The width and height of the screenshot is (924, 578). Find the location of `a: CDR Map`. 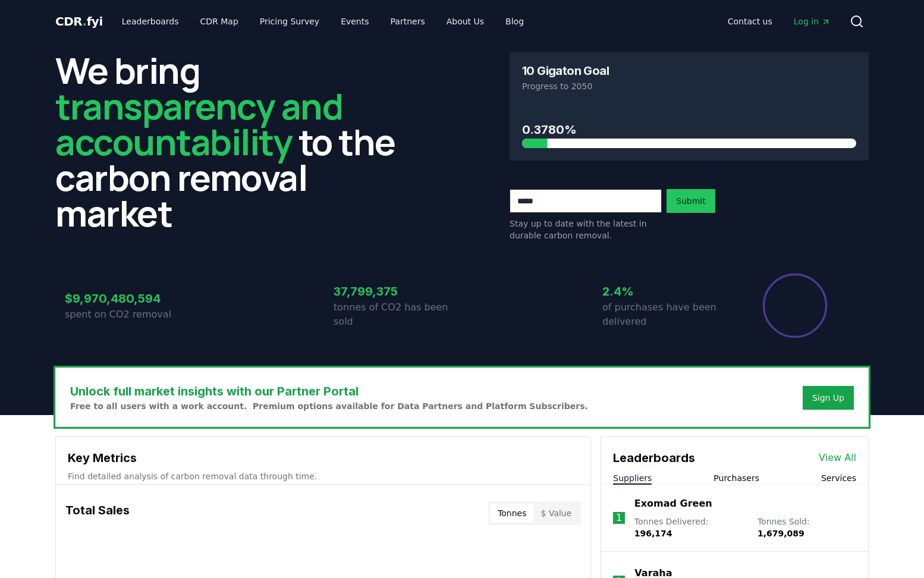

a: CDR Map is located at coordinates (219, 21).